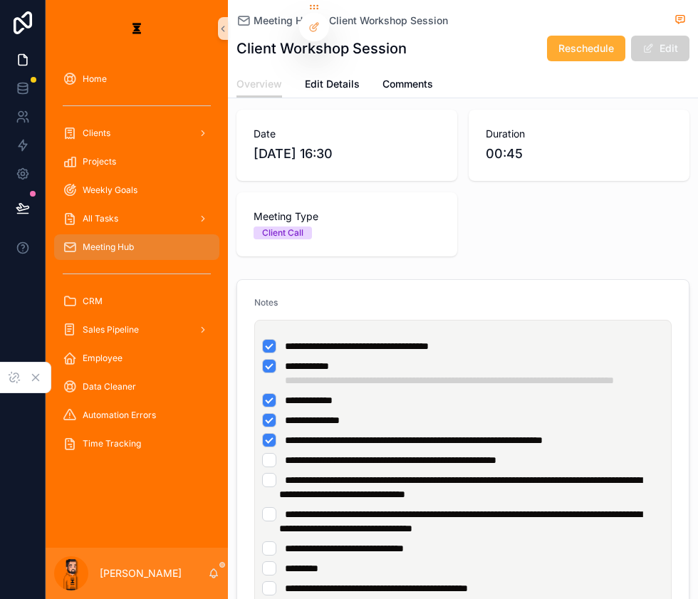 Image resolution: width=698 pixels, height=599 pixels. What do you see at coordinates (388, 21) in the screenshot?
I see `span: Client Workshop Session` at bounding box center [388, 21].